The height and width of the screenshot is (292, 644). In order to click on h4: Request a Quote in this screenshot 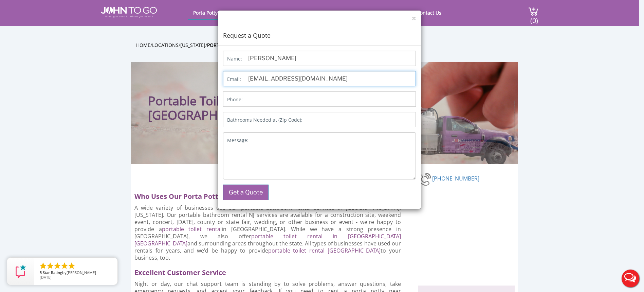, I will do `click(319, 31)`.